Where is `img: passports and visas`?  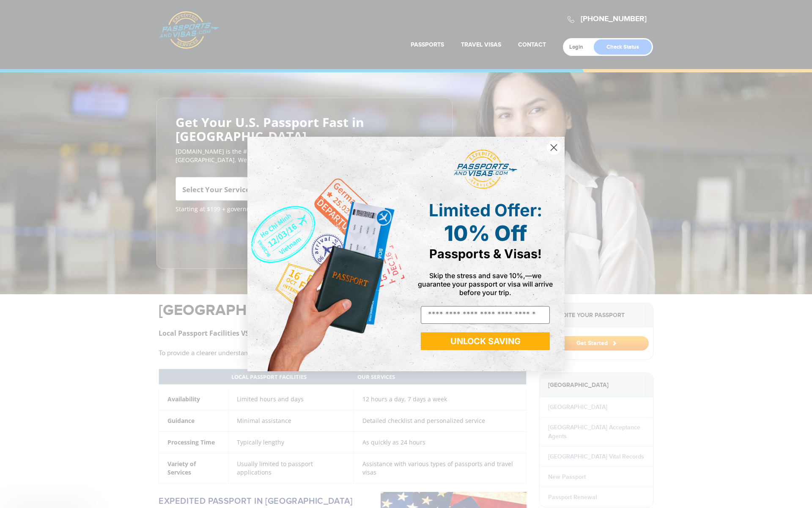 img: passports and visas is located at coordinates (485, 169).